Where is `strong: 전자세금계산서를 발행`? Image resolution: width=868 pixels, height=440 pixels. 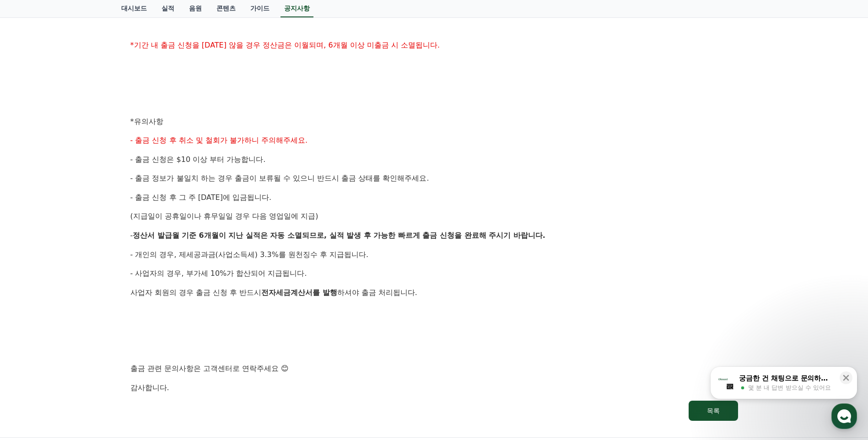
strong: 전자세금계산서를 발행 is located at coordinates (299, 292).